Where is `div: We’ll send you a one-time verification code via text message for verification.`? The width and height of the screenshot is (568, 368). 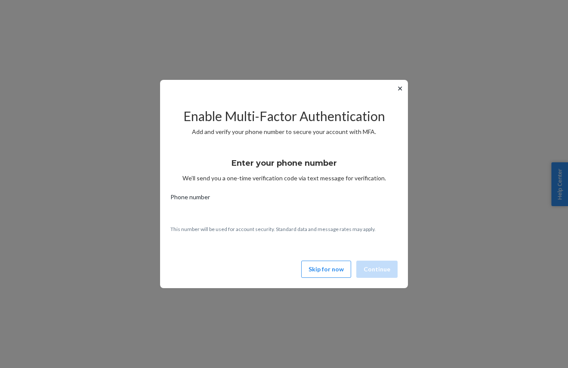
div: We’ll send you a one-time verification code via text message for verification. is located at coordinates (284, 167).